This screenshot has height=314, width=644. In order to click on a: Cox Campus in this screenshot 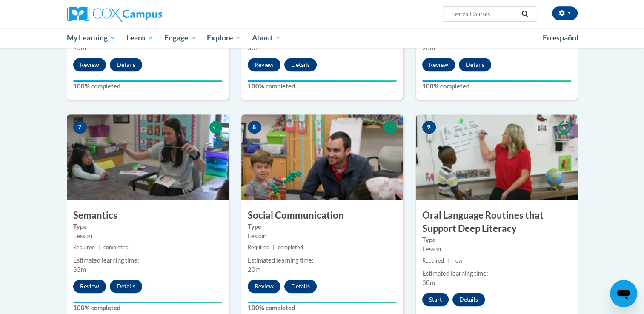, I will do `click(148, 14)`.